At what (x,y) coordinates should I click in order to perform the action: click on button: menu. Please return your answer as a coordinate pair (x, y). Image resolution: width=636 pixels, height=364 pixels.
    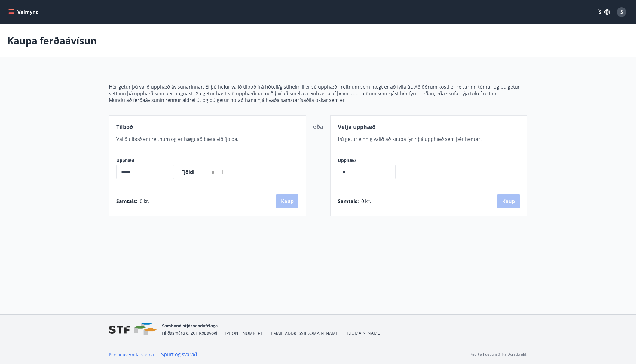
    Looking at the image, I should click on (24, 12).